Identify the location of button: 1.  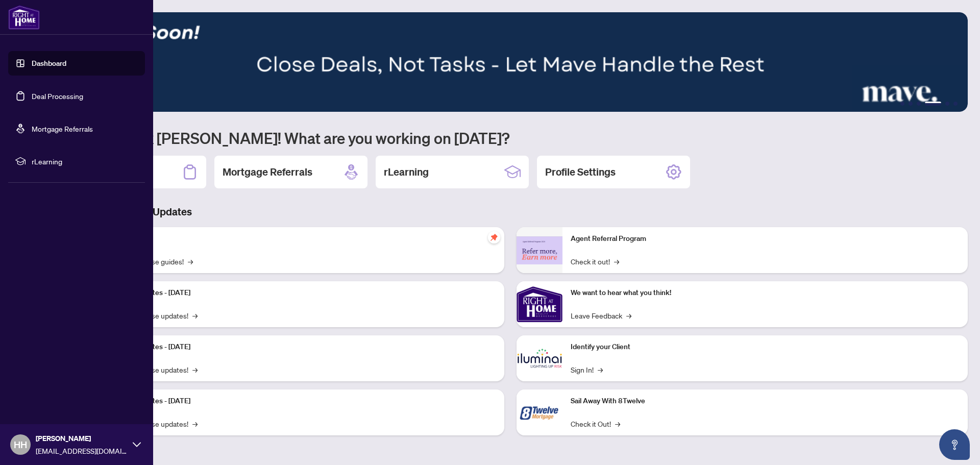
(902, 103).